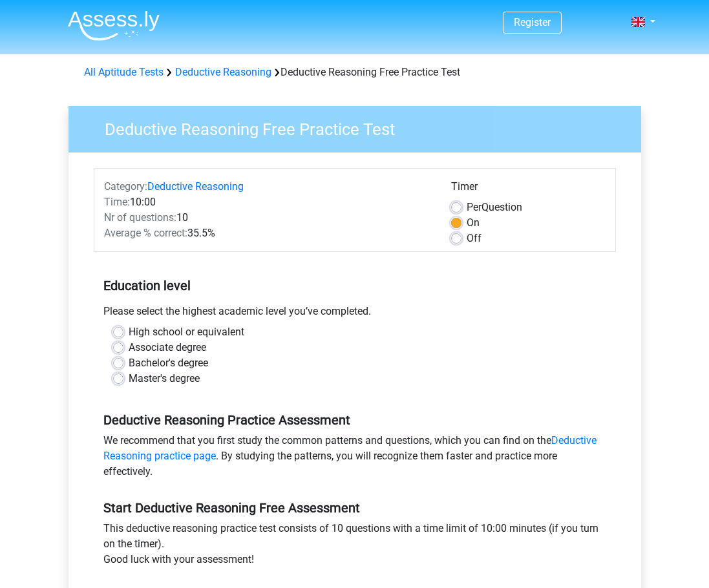 Image resolution: width=709 pixels, height=588 pixels. I want to click on h3: Deductive Reasoning Free Practice Test, so click(360, 127).